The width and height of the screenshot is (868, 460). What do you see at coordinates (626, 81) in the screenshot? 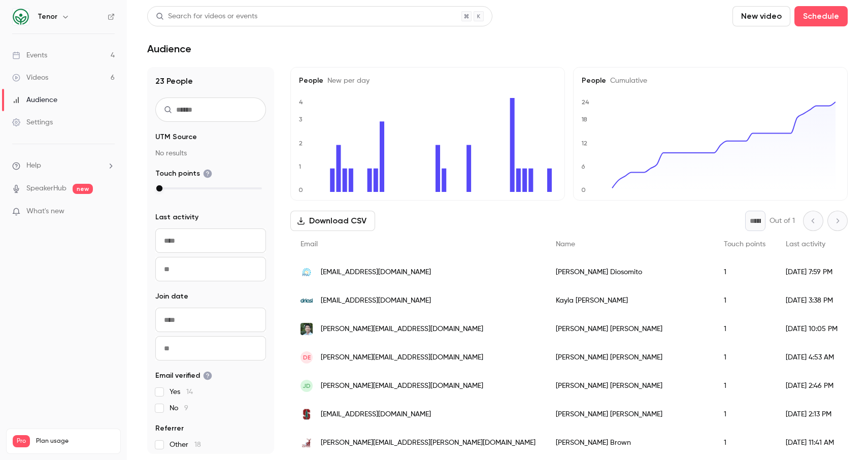
I see `span: Cumulative` at bounding box center [626, 81].